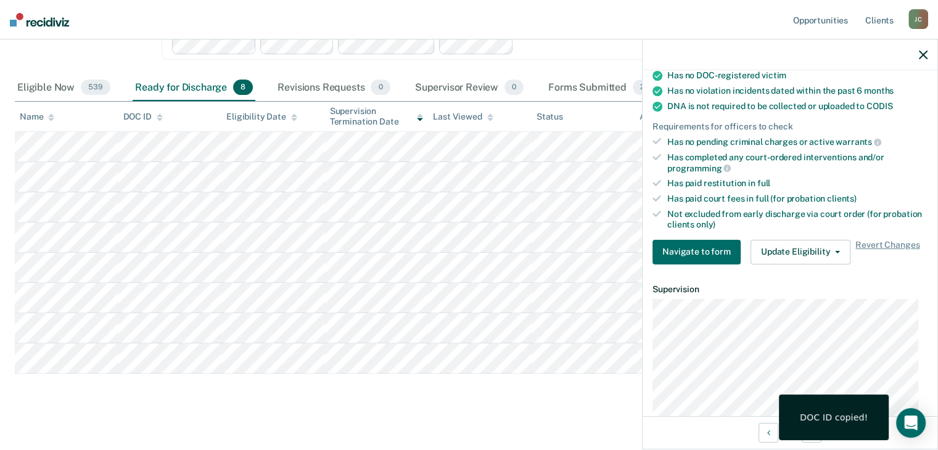  Describe the element at coordinates (763, 183) in the screenshot. I see `span: full` at that location.